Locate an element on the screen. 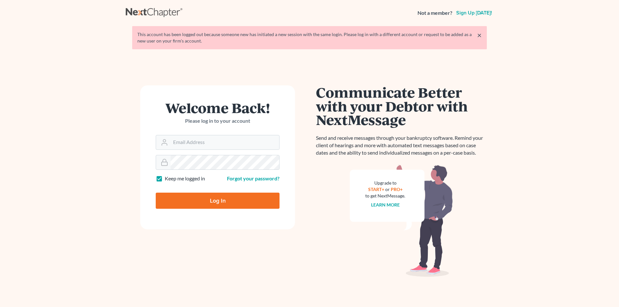 This screenshot has width=619, height=307. h1: Welcome Back! is located at coordinates (218, 108).